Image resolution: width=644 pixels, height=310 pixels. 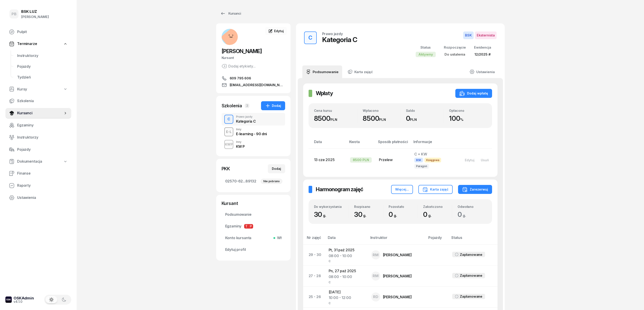 What do you see at coordinates (475, 190) in the screenshot?
I see `button: Zarezerwuj` at bounding box center [475, 190].